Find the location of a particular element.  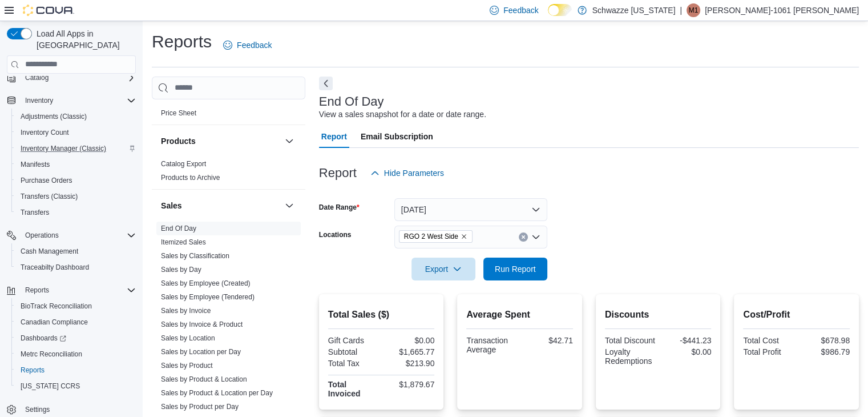

a: Sales by Product & Location is located at coordinates (204, 379).